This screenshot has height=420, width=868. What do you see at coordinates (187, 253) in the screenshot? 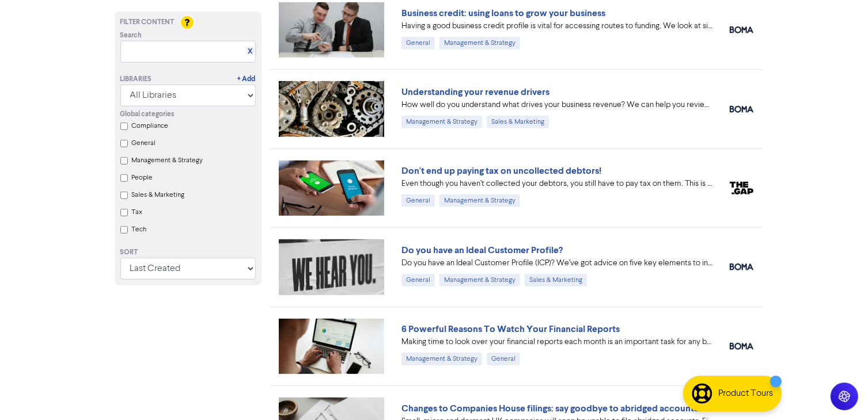
I see `div: Sort` at bounding box center [187, 253].